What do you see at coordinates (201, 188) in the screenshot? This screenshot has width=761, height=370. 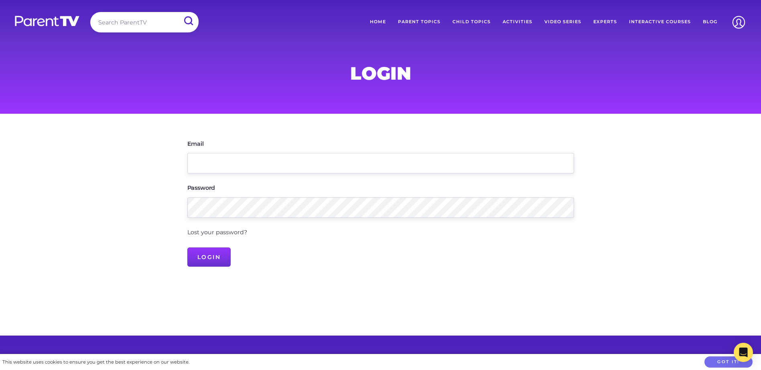 I see `label: Password` at bounding box center [201, 188].